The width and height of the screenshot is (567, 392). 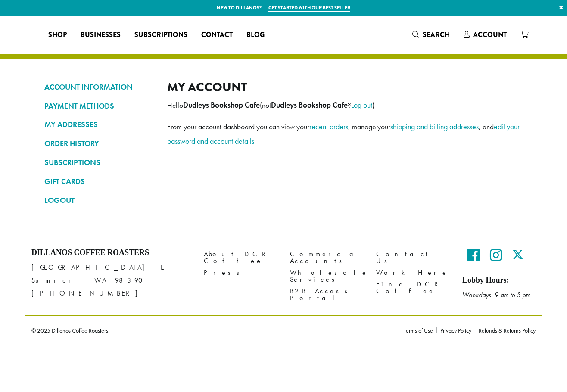 I want to click on a: Wholesale Services, so click(x=327, y=276).